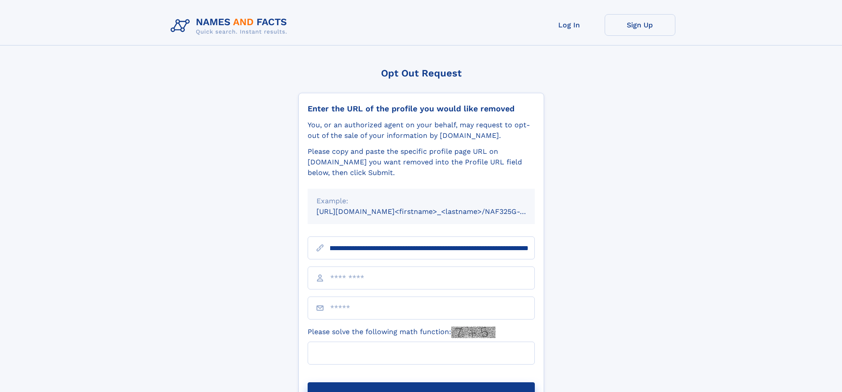 The height and width of the screenshot is (392, 842). What do you see at coordinates (231, 26) in the screenshot?
I see `img: Logo Names and Facts` at bounding box center [231, 26].